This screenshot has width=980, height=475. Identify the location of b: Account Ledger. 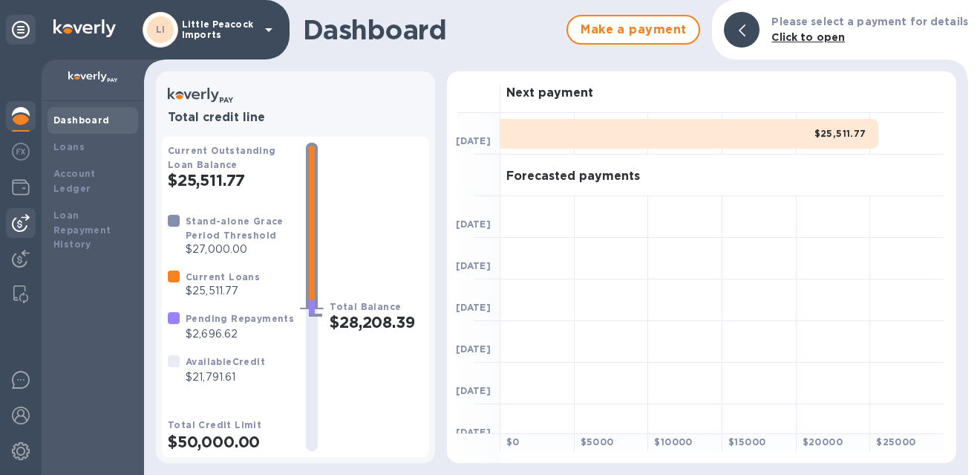
(74, 181).